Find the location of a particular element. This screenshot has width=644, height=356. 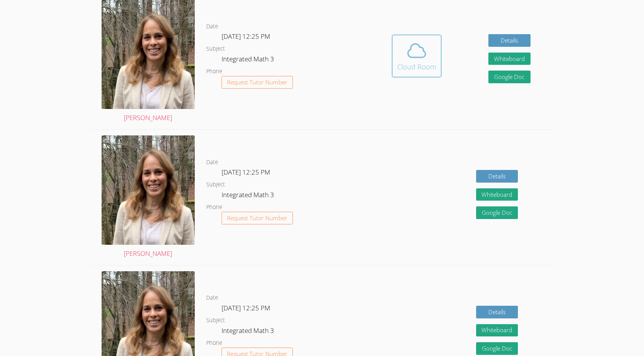

div: Cloud Room is located at coordinates (417, 67).